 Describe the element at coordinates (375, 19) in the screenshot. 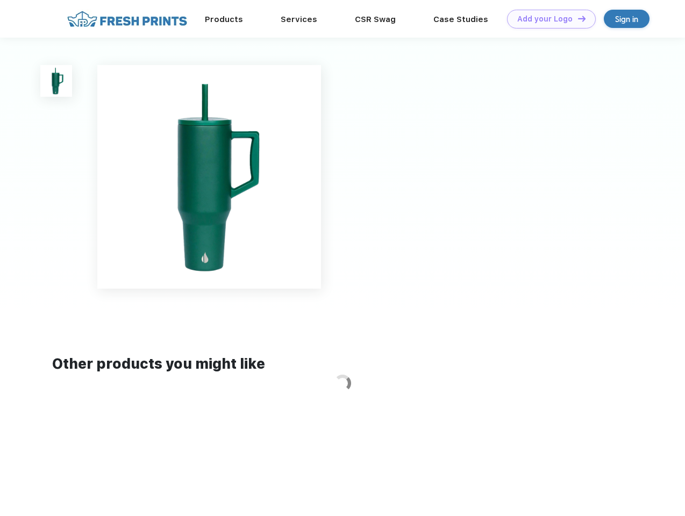

I see `a: CSR Swag` at that location.